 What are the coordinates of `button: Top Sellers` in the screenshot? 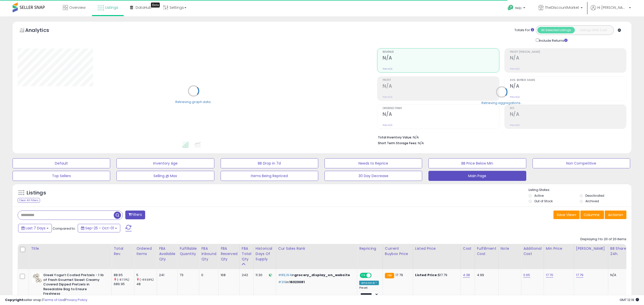 It's located at (61, 176).